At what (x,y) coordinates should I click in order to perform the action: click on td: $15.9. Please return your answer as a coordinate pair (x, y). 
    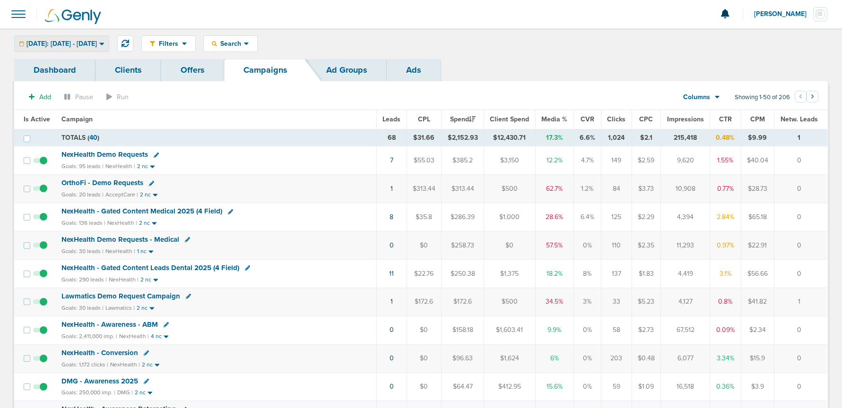
    Looking at the image, I should click on (757, 359).